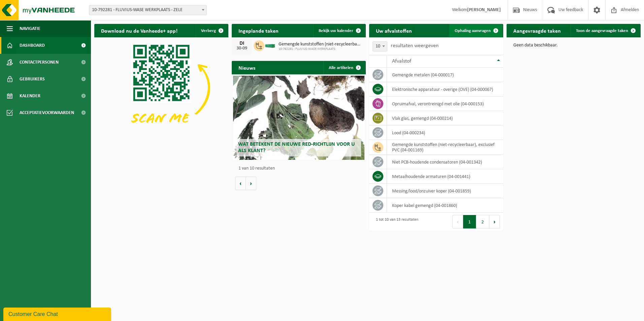  I want to click on a: Wat betekent de nieuwe RED-richtlijn voor u als klant?, so click(298, 117).